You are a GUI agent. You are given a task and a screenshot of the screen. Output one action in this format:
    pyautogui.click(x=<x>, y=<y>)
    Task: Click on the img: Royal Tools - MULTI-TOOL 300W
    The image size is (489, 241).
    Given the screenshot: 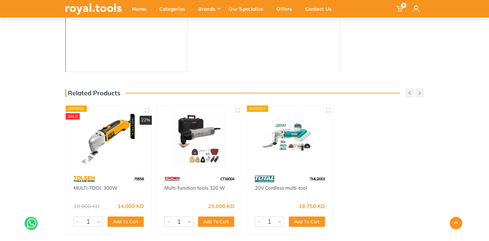 What is the action you would take?
    pyautogui.click(x=109, y=139)
    